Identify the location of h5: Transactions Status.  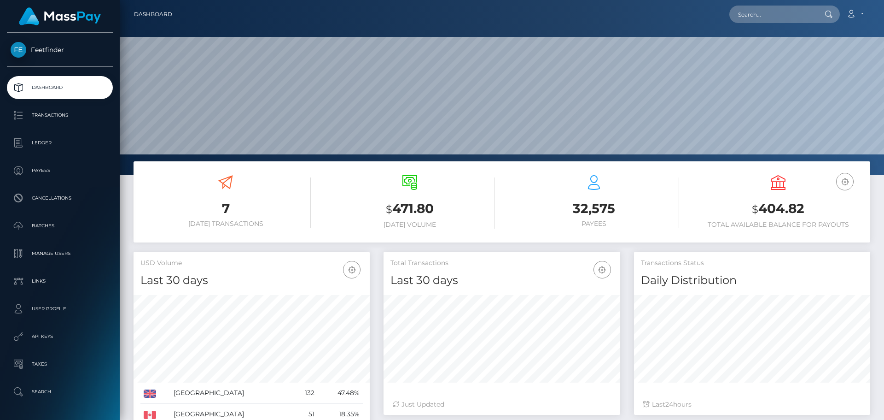
(752, 263).